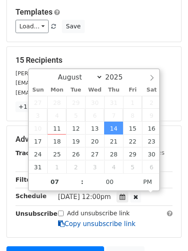 The width and height of the screenshot is (188, 251). Describe the element at coordinates (109, 182) in the screenshot. I see `input: Minute` at that location.